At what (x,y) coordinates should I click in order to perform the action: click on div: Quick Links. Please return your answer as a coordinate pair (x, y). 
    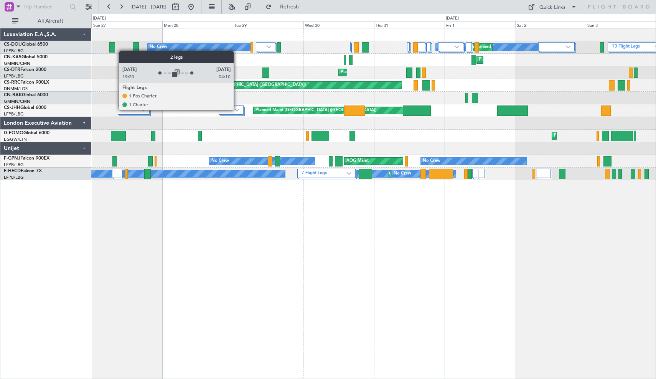
    Looking at the image, I should click on (552, 8).